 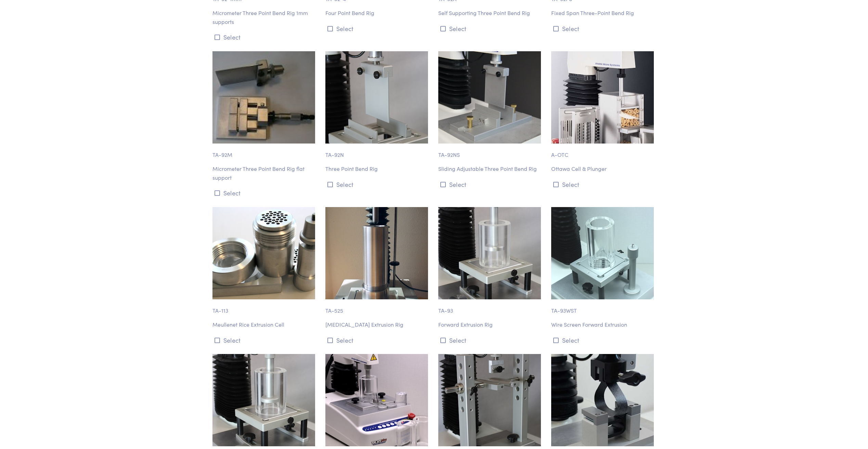 I want to click on img: ta-93_forward-extrusion-fixture.jpg, so click(x=489, y=253).